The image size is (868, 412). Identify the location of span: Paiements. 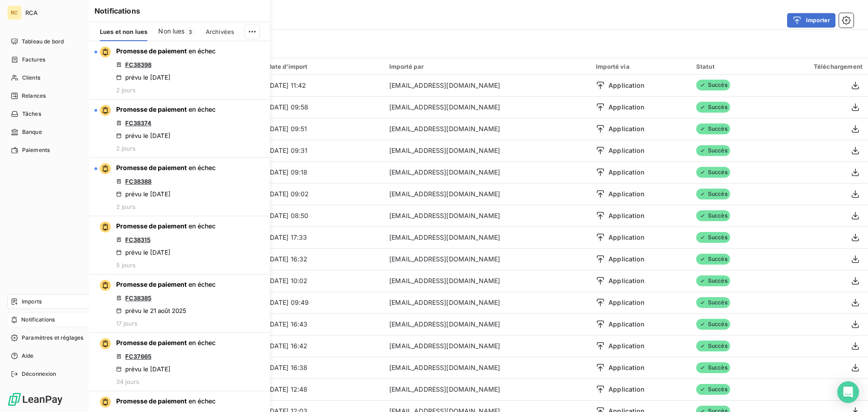
(36, 150).